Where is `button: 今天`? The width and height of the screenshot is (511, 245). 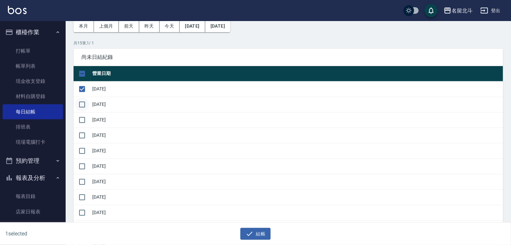 button: 今天 is located at coordinates (170, 26).